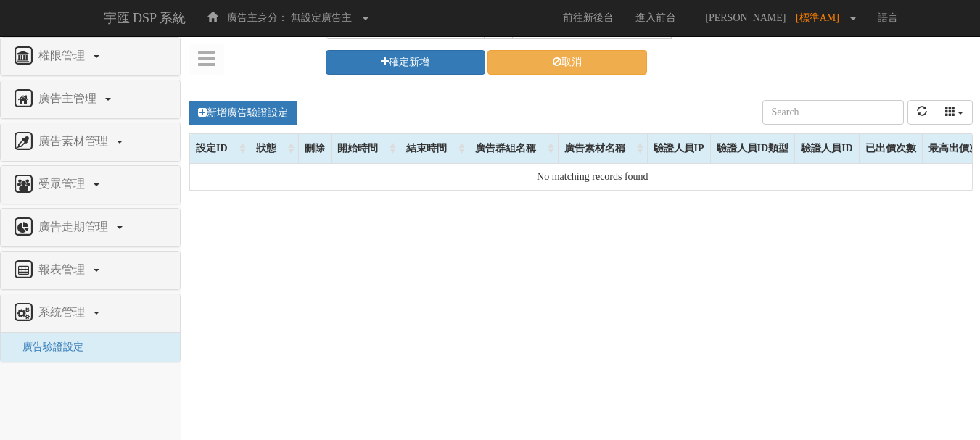 The image size is (980, 440). I want to click on a: 取消, so click(568, 63).